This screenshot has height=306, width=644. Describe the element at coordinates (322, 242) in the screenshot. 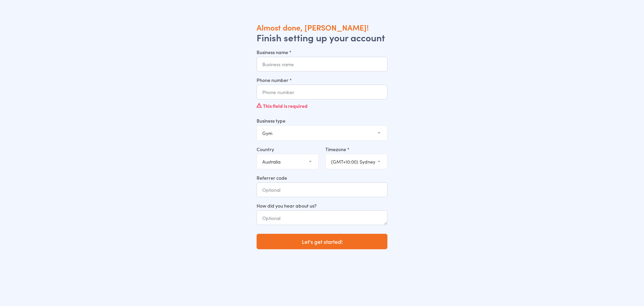

I see `button: Let's get started!` at that location.